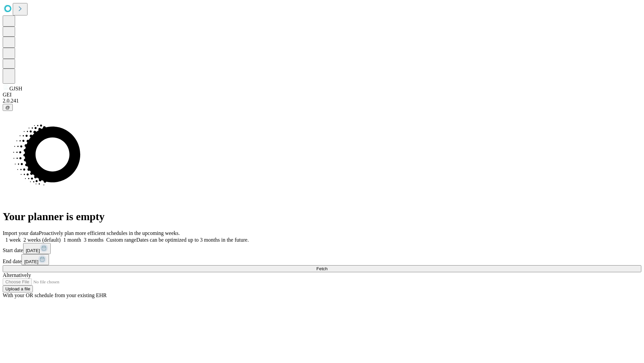 This screenshot has width=644, height=363. What do you see at coordinates (94, 239) in the screenshot?
I see `span: 3 months` at bounding box center [94, 239].